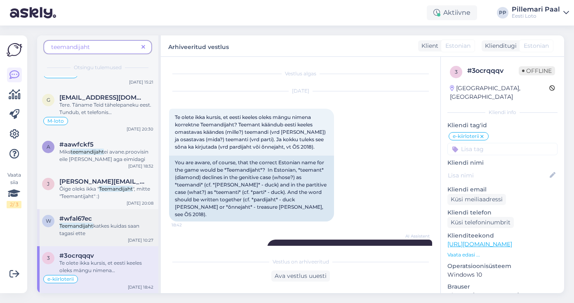  What do you see at coordinates (98, 68) in the screenshot?
I see `span: Otsingu tulemused` at bounding box center [98, 68].